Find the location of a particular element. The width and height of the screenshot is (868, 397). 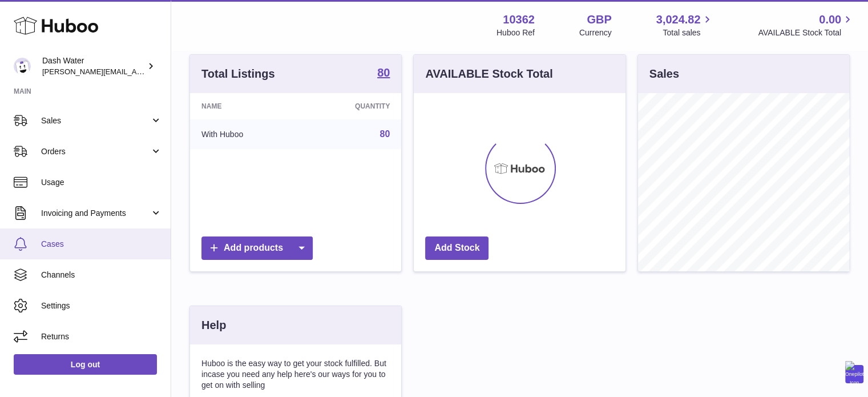

strong: 10362 is located at coordinates (518, 19).